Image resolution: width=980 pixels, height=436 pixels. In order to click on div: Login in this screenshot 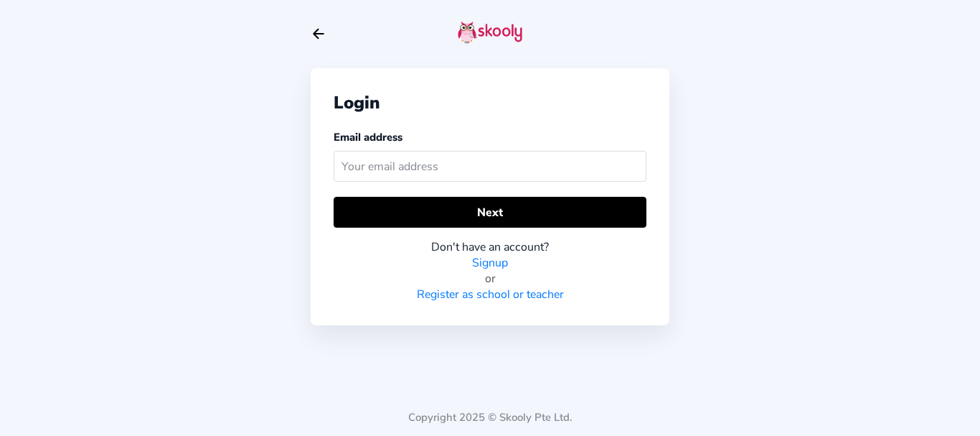, I will do `click(490, 103)`.